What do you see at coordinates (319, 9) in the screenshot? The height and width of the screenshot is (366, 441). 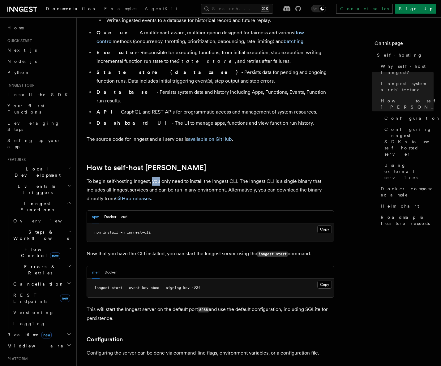 I see `button: Toggle dark mode` at bounding box center [319, 9].